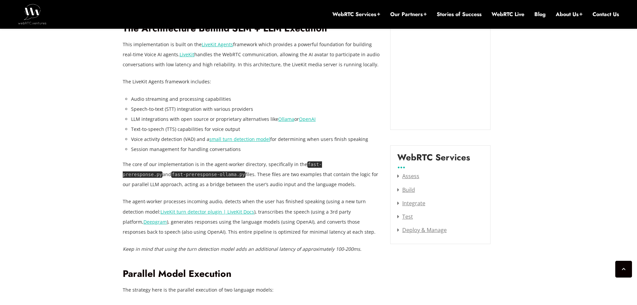 Image resolution: width=637 pixels, height=305 pixels. Describe the element at coordinates (405, 216) in the screenshot. I see `a: Test` at that location.